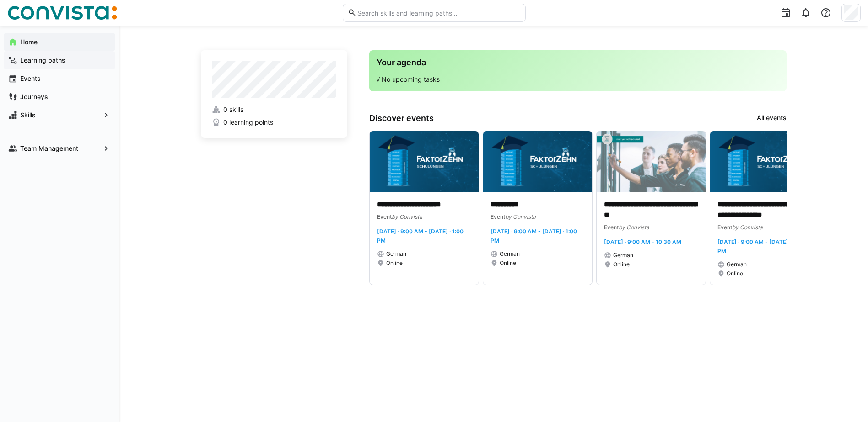 The width and height of the screenshot is (868, 422). Describe the element at coordinates (274, 110) in the screenshot. I see `a: 0 skills` at that location.